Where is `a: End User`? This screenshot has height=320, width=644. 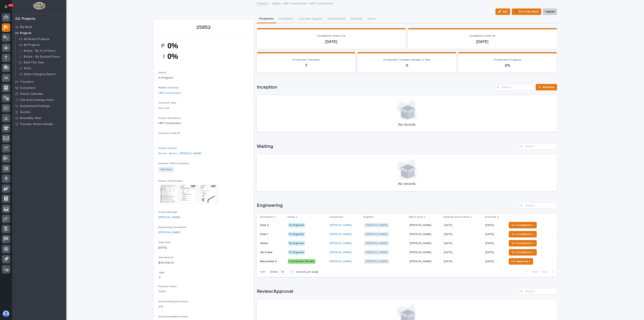 a: End User is located at coordinates (164, 108).